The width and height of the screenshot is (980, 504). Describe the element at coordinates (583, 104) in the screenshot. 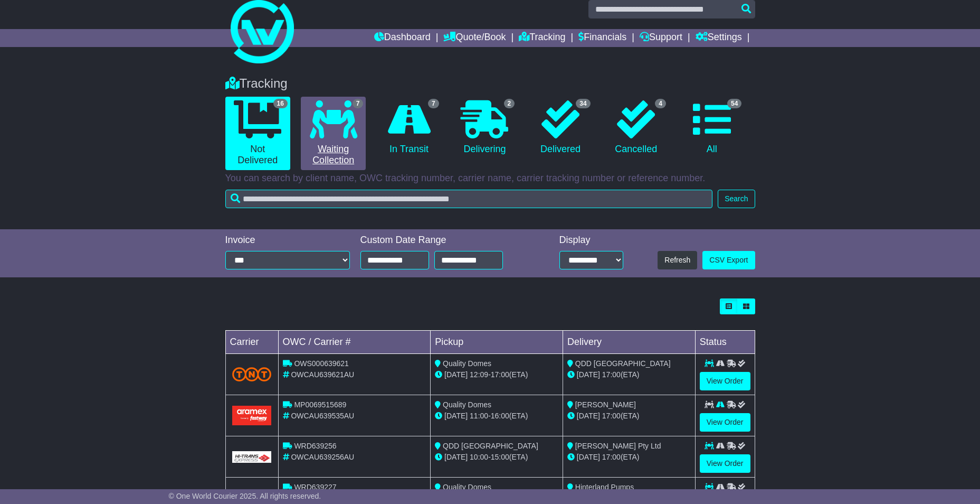

I see `span: 34` at that location.